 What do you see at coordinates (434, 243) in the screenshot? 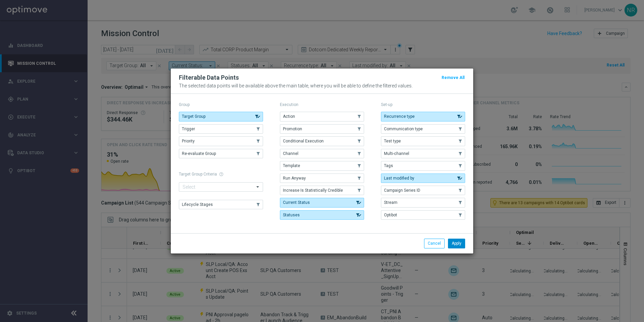
I see `button: Cancel` at bounding box center [434, 243].